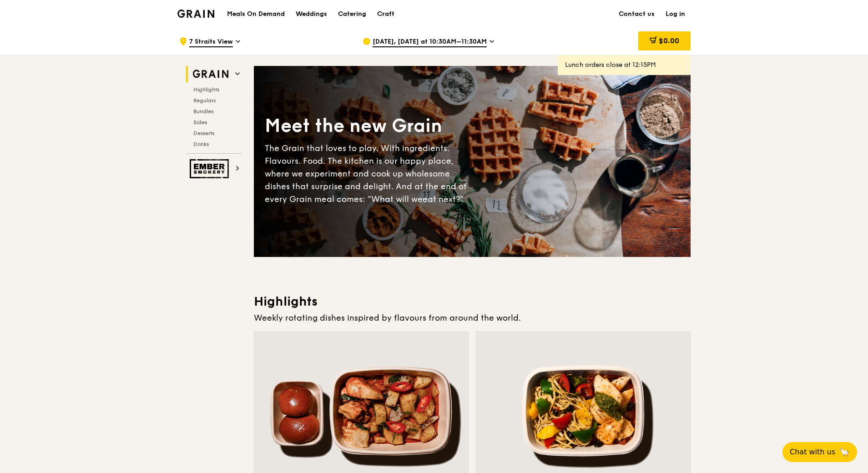 The image size is (868, 473). What do you see at coordinates (311, 14) in the screenshot?
I see `a: Weddings` at bounding box center [311, 14].